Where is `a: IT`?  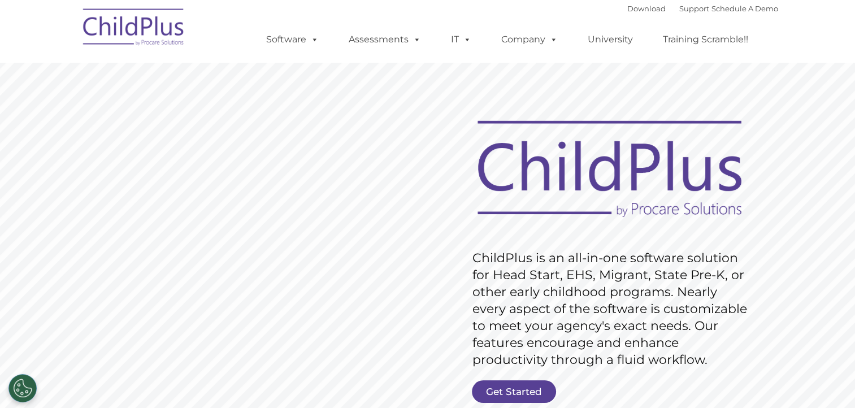 a: IT is located at coordinates (461, 40).